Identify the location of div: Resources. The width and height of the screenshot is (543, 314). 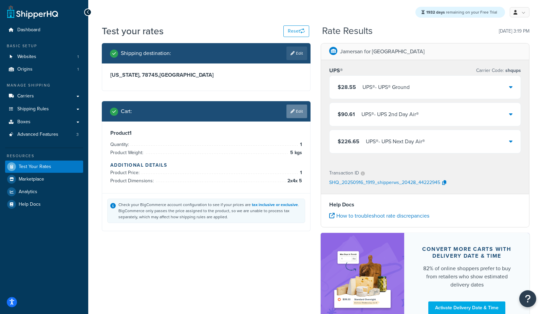
(44, 156).